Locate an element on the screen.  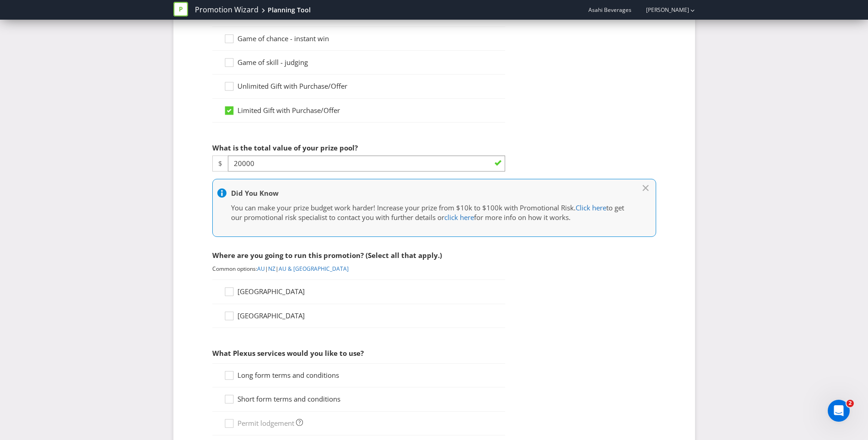
a: AU is located at coordinates (261, 268).